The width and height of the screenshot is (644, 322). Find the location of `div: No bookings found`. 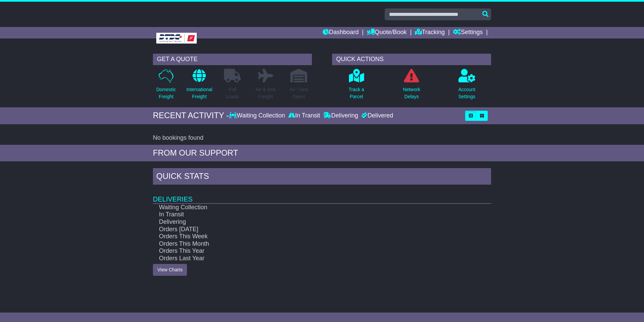

div: No bookings found is located at coordinates (322, 138).